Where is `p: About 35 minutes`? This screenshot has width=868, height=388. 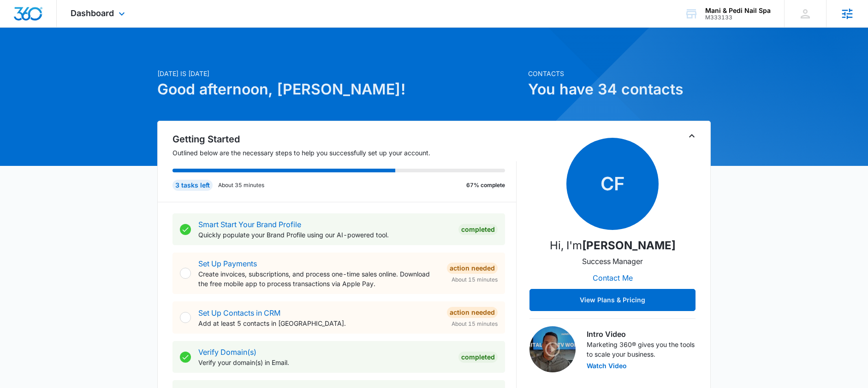 p: About 35 minutes is located at coordinates (241, 186).